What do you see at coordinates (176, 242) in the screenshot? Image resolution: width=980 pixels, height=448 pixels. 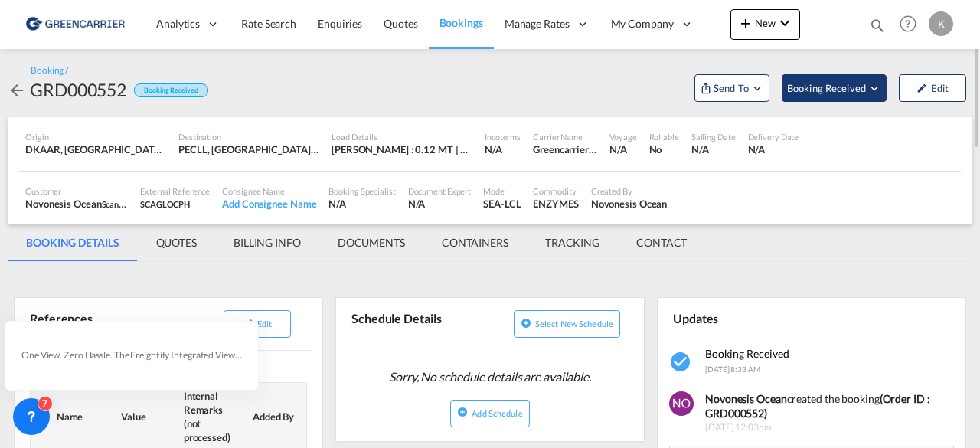 I see `md-tab-item: QUOTES` at bounding box center [176, 242].